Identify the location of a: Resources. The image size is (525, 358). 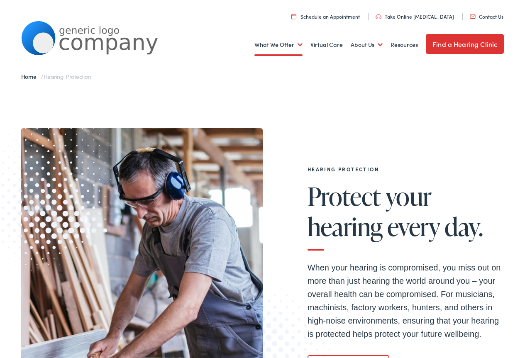
(404, 45).